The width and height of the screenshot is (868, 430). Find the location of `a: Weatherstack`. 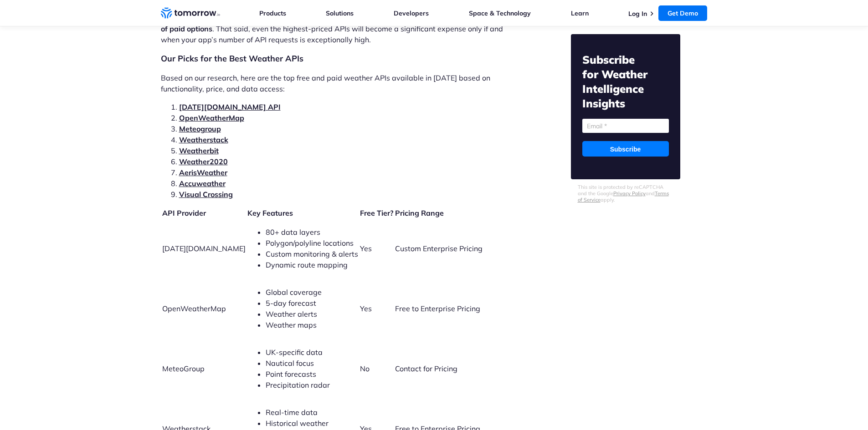

a: Weatherstack is located at coordinates (204, 140).